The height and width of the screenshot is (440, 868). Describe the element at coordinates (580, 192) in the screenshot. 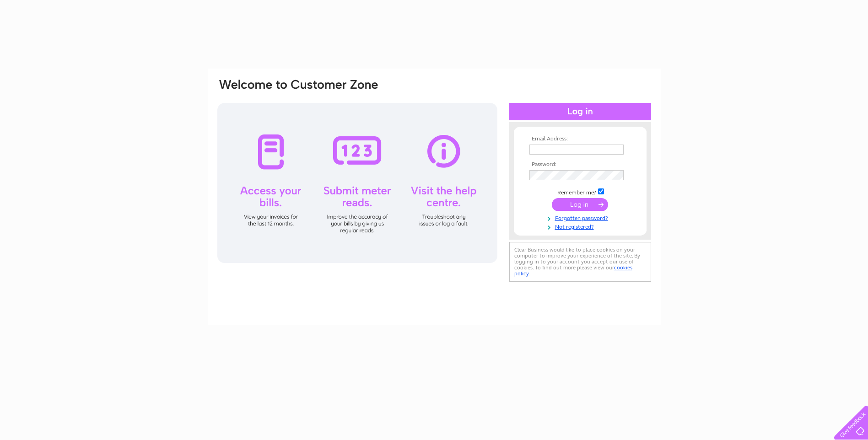

I see `td: Remember me?` at that location.